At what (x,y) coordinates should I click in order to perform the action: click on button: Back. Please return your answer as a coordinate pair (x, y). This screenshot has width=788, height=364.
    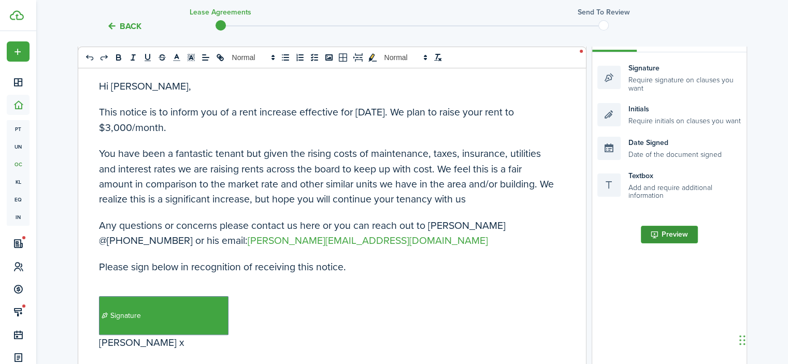
    Looking at the image, I should click on (124, 26).